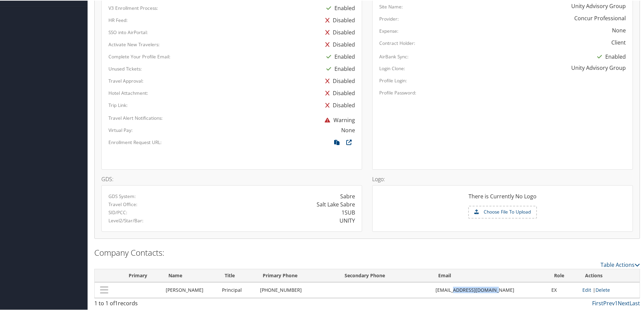 This screenshot has width=644, height=310. Describe the element at coordinates (190, 275) in the screenshot. I see `th: Name` at that location.